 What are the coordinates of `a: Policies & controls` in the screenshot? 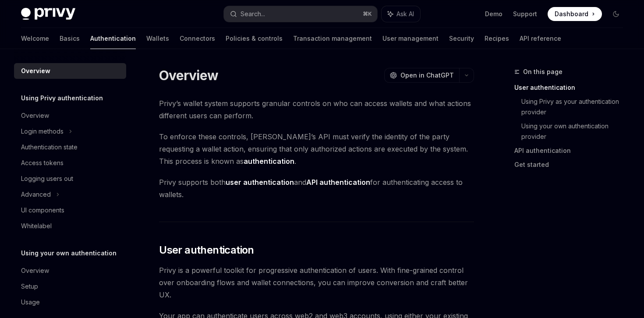 It's located at (254, 39).